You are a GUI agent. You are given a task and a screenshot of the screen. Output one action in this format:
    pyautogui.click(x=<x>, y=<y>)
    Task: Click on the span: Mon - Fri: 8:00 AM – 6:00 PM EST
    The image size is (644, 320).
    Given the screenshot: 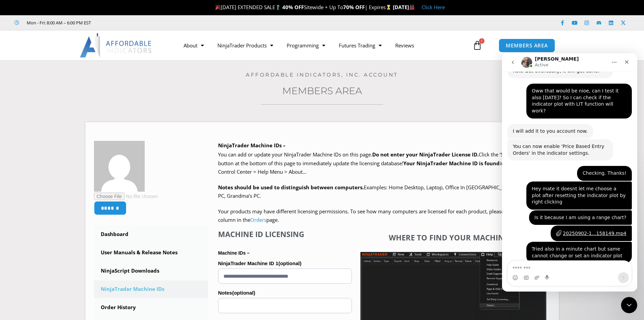 What is the action you would take?
    pyautogui.click(x=58, y=22)
    